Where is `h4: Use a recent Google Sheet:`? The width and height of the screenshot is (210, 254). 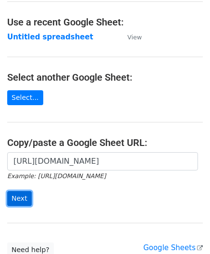
h4: Use a recent Google Sheet: is located at coordinates (105, 22).